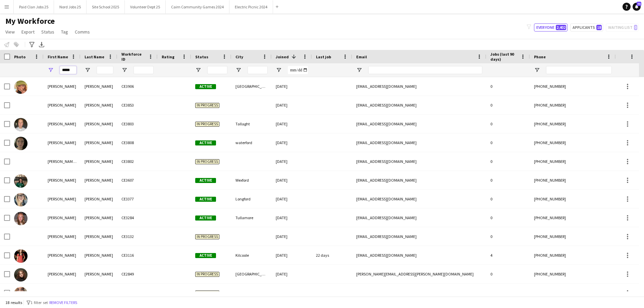  I want to click on a: View, so click(10, 32).